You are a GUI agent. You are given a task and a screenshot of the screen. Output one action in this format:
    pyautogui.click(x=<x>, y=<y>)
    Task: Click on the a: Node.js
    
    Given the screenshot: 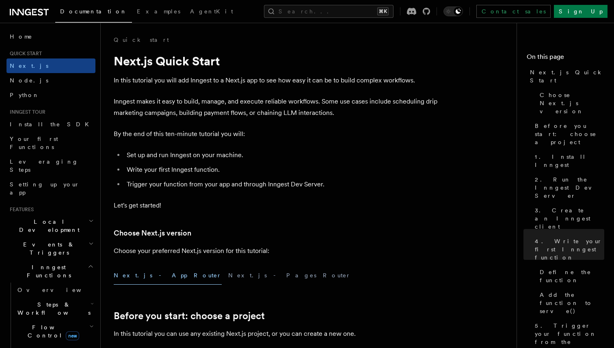 What is the action you would take?
    pyautogui.click(x=51, y=80)
    